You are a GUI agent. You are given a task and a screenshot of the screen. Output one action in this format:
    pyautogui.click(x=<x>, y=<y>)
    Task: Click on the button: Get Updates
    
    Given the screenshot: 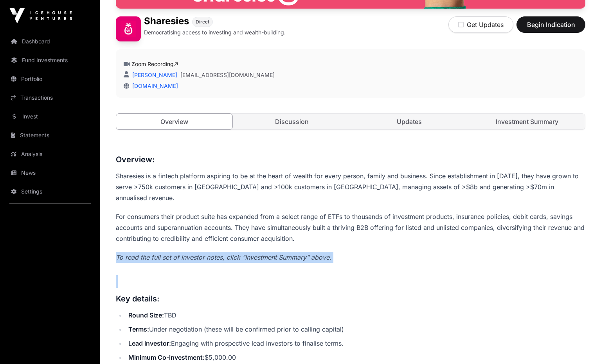 What is the action you would take?
    pyautogui.click(x=481, y=24)
    